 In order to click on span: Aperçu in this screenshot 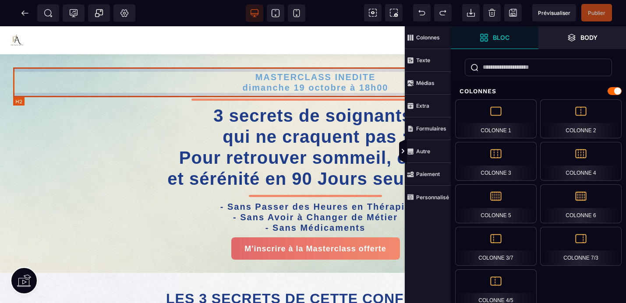, I will do `click(554, 13)`.